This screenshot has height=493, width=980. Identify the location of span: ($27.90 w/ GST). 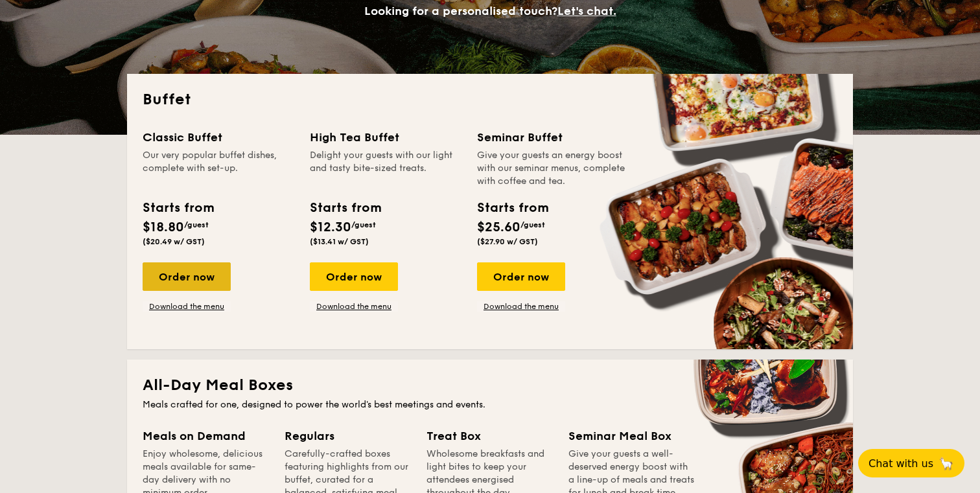
(507, 242).